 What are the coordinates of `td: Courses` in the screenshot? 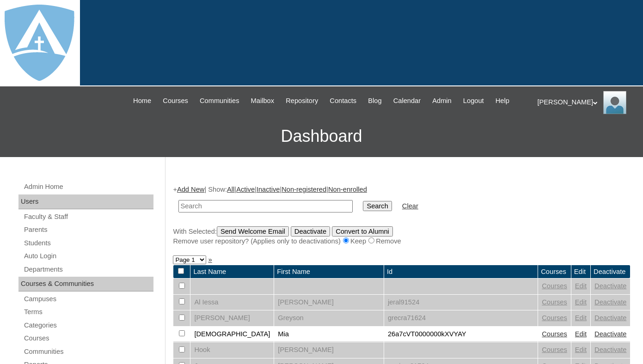 It's located at (554, 272).